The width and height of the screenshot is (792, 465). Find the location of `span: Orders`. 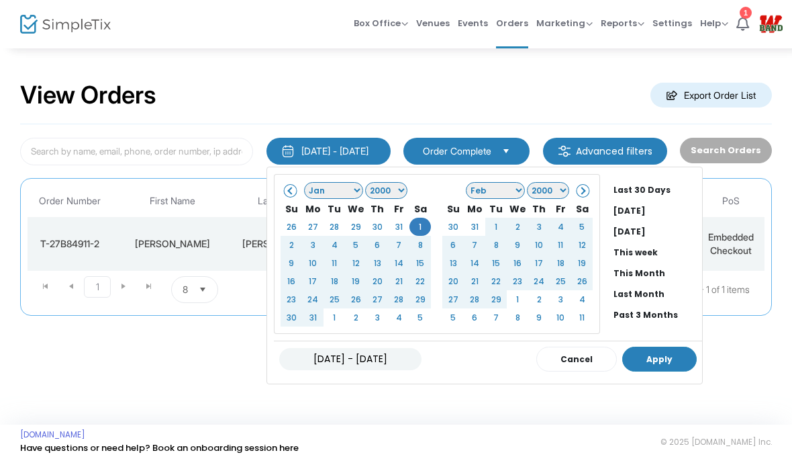

span: Orders is located at coordinates (512, 23).